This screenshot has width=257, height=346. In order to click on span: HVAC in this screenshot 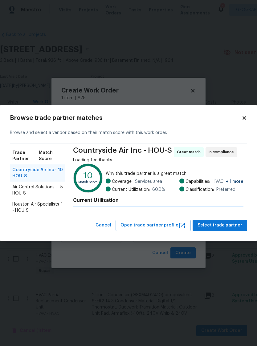, I will do `click(228, 182)`.